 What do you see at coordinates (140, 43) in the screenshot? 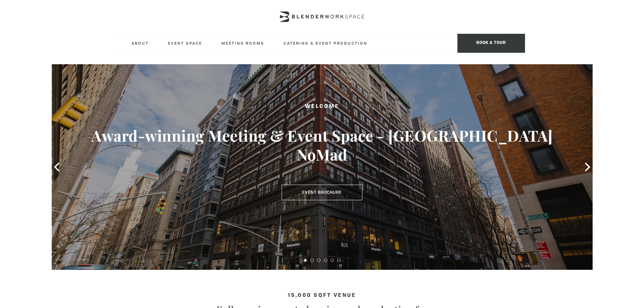
I see `a: About` at bounding box center [140, 43].